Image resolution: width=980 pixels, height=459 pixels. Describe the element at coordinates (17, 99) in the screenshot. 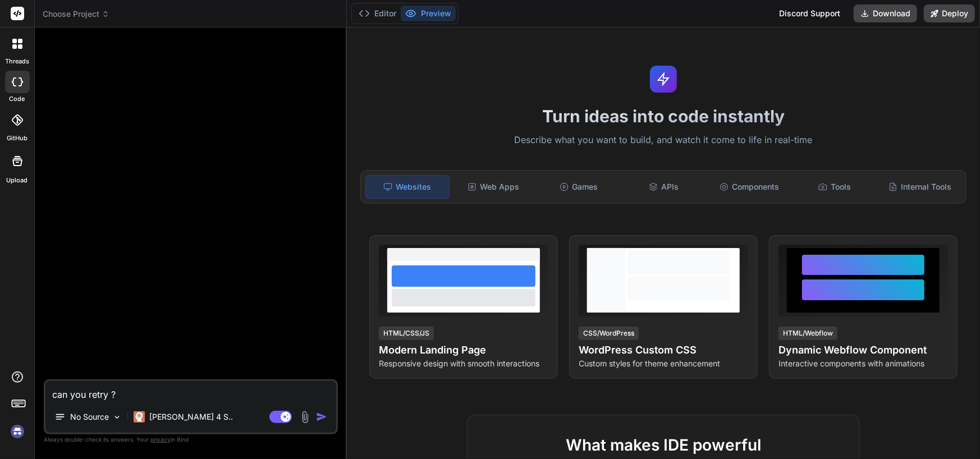

I see `label: code` at that location.